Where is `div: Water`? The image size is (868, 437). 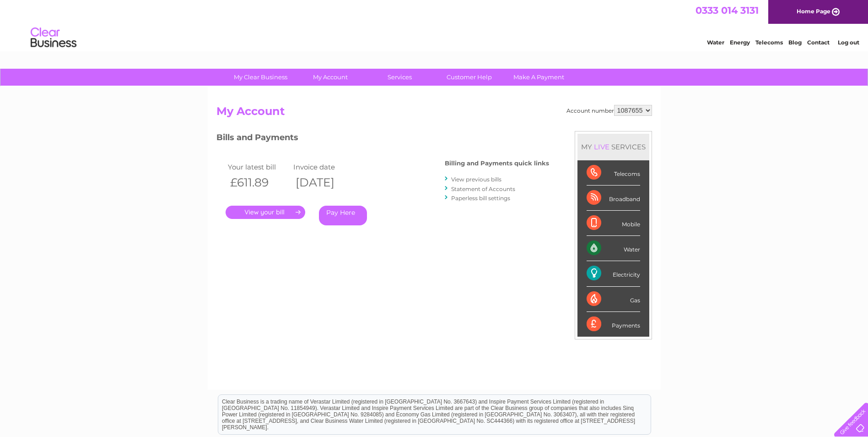 div: Water is located at coordinates (613, 248).